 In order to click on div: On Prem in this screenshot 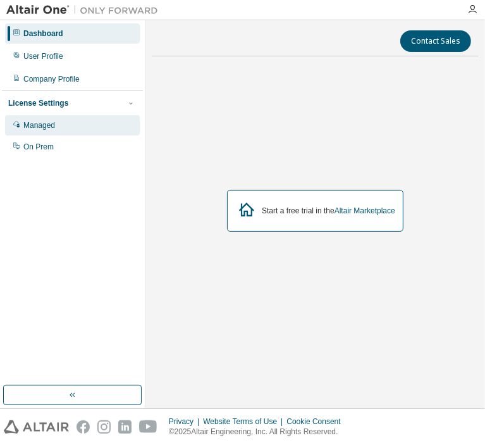, I will do `click(39, 147)`.